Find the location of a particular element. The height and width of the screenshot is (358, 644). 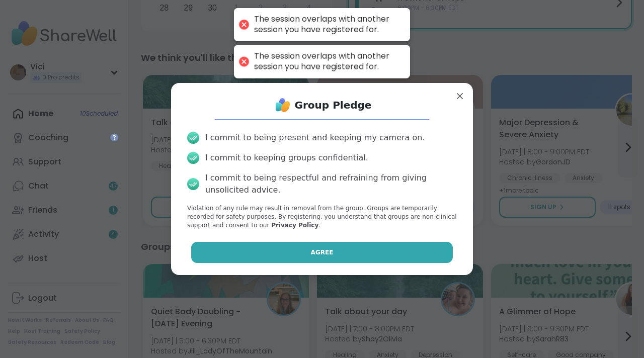

a: Privacy Policy is located at coordinates (295, 225).